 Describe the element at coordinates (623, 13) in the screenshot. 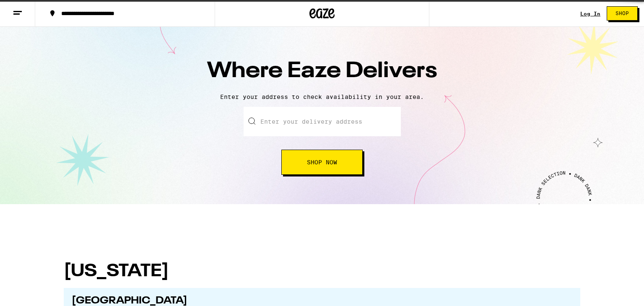

I see `a: Shop` at that location.